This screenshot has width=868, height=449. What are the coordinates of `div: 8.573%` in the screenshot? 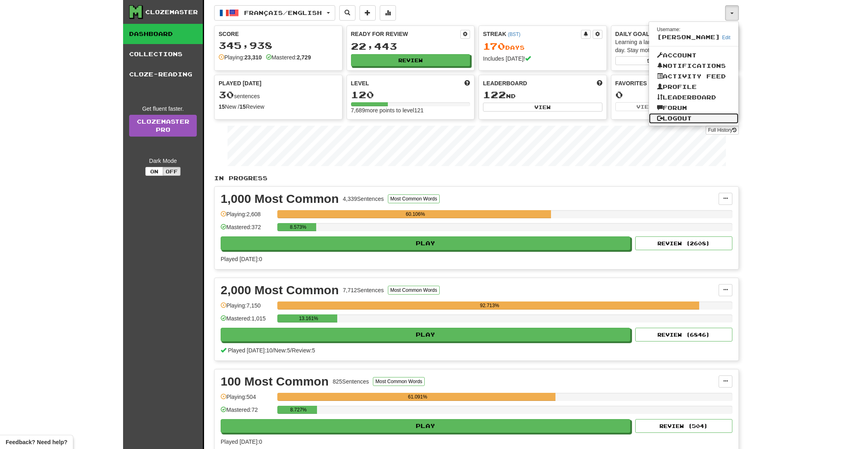 It's located at (298, 227).